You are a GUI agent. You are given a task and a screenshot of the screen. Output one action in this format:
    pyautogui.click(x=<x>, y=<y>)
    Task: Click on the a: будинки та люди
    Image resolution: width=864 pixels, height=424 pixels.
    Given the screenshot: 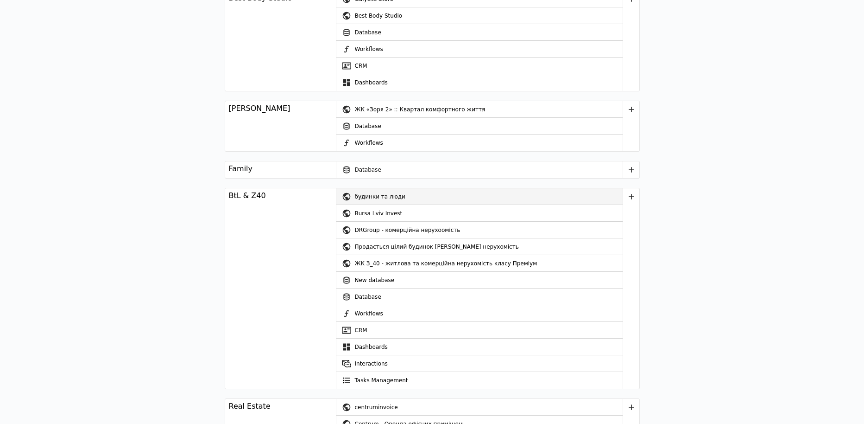 What is the action you would take?
    pyautogui.click(x=480, y=196)
    